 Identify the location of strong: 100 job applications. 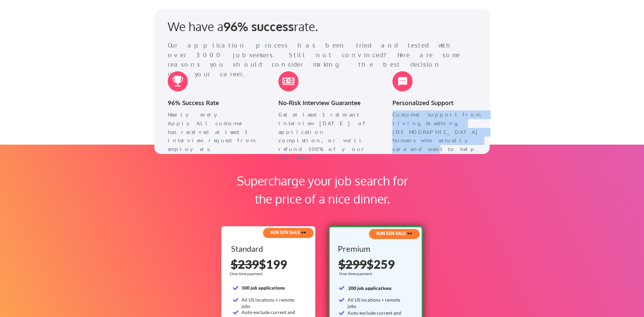
(263, 288).